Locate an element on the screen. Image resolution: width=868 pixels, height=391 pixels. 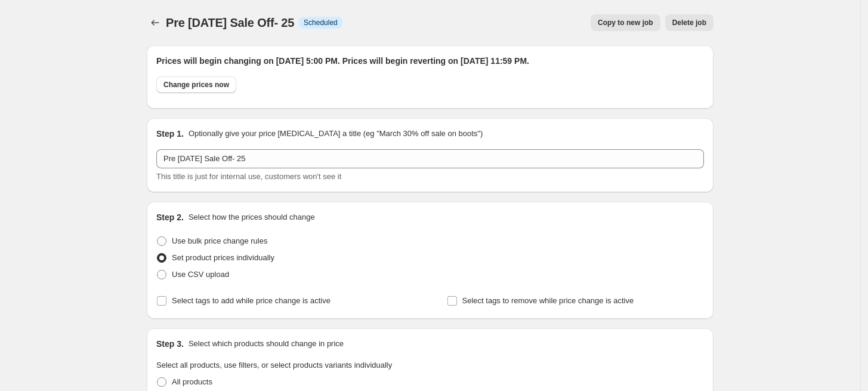
span: Change prices now is located at coordinates (196, 85).